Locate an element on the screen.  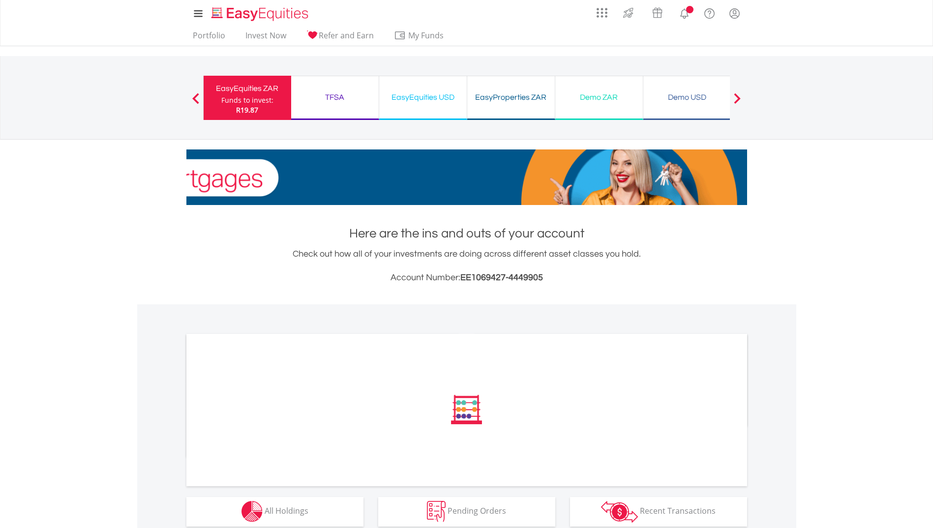
span: Recent Transactions is located at coordinates (678, 511).